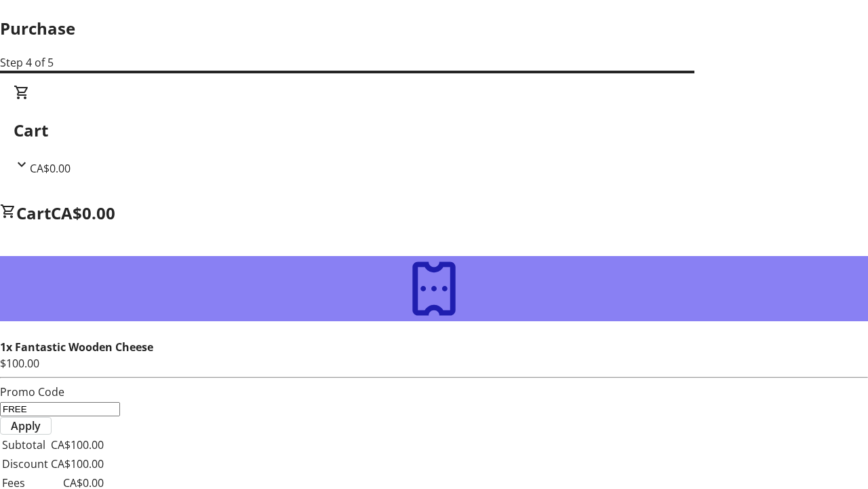 The image size is (868, 489). Describe the element at coordinates (33, 212) in the screenshot. I see `span: Cart` at that location.